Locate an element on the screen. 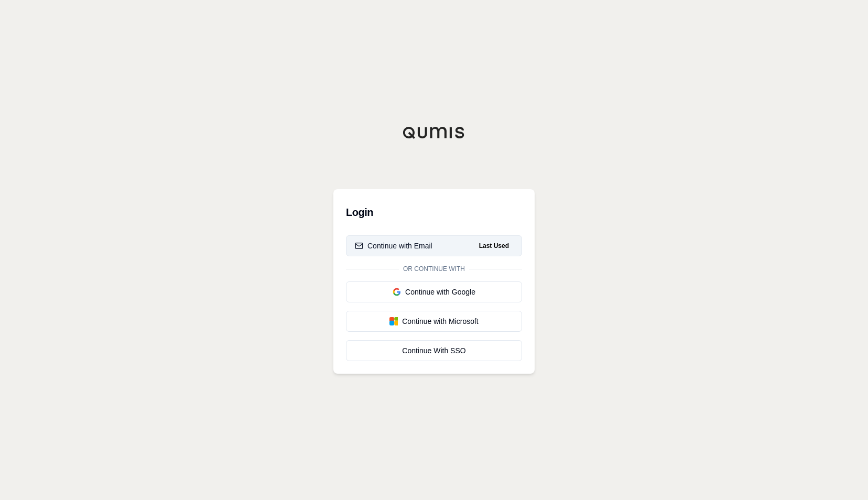 Image resolution: width=868 pixels, height=500 pixels. a: Continue With SSO is located at coordinates (434, 351).